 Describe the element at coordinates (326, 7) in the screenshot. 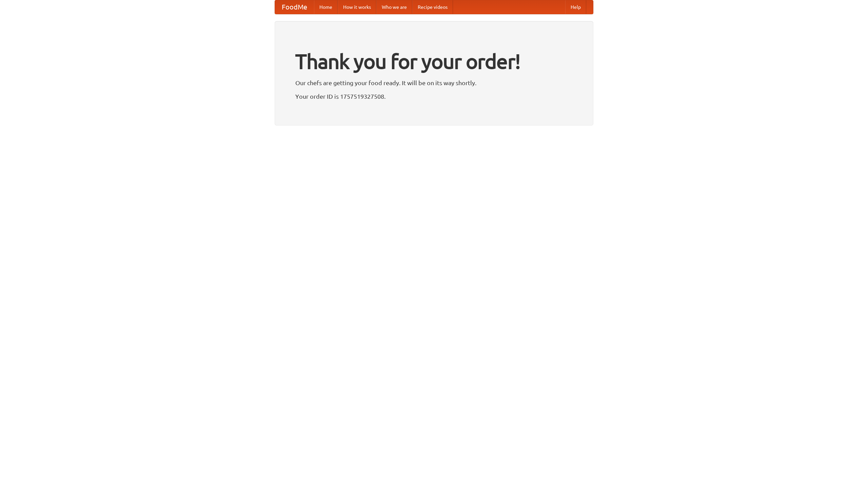

I see `a: Home` at that location.